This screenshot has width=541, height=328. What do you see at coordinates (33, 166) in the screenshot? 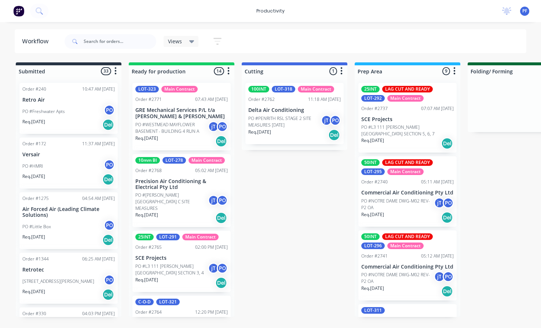
I see `p: PO #HMRI` at bounding box center [33, 166].